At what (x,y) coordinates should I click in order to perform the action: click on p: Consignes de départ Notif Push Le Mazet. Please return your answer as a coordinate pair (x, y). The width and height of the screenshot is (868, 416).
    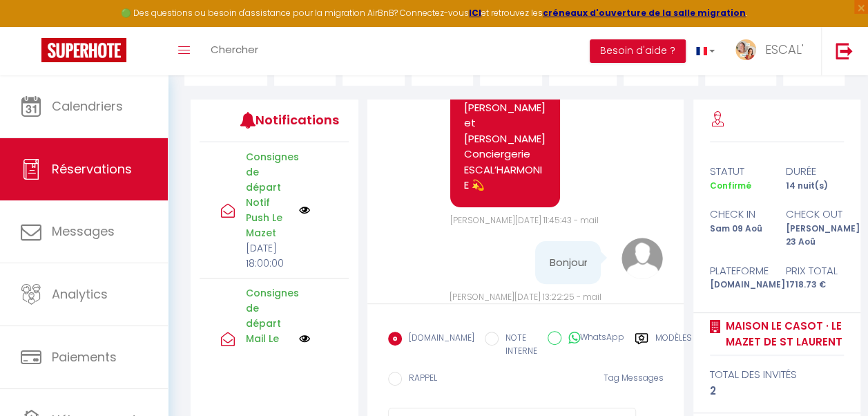
    Looking at the image, I should click on (268, 195).